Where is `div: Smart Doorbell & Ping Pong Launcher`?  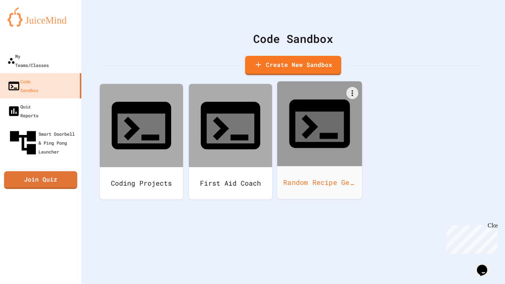 div: Smart Doorbell & Ping Pong Launcher is located at coordinates (43, 143).